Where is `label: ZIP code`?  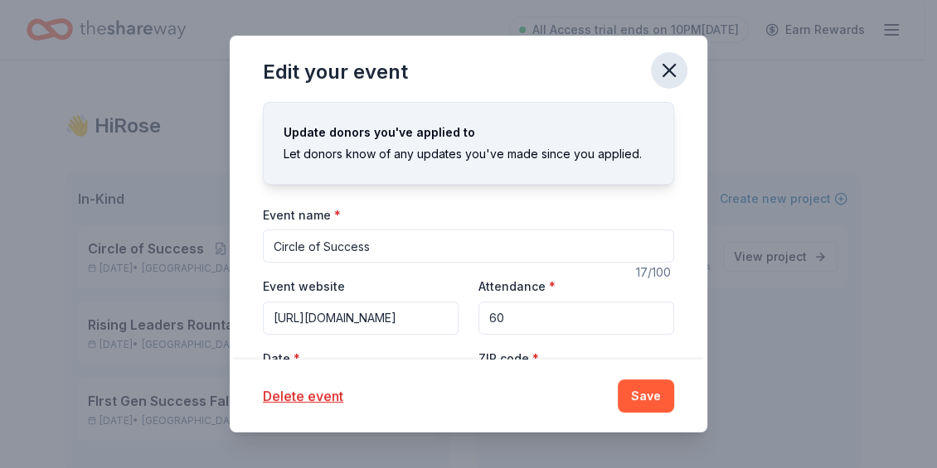 label: ZIP code is located at coordinates (508, 359).